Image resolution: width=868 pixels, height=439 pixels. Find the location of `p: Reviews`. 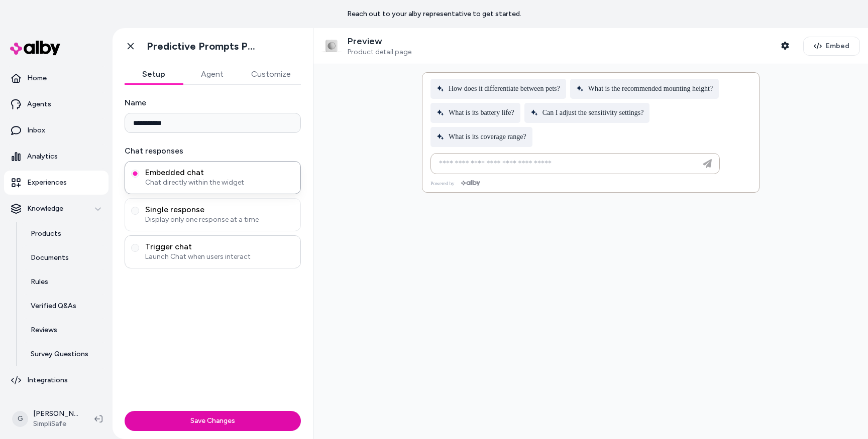

p: Reviews is located at coordinates (44, 331).